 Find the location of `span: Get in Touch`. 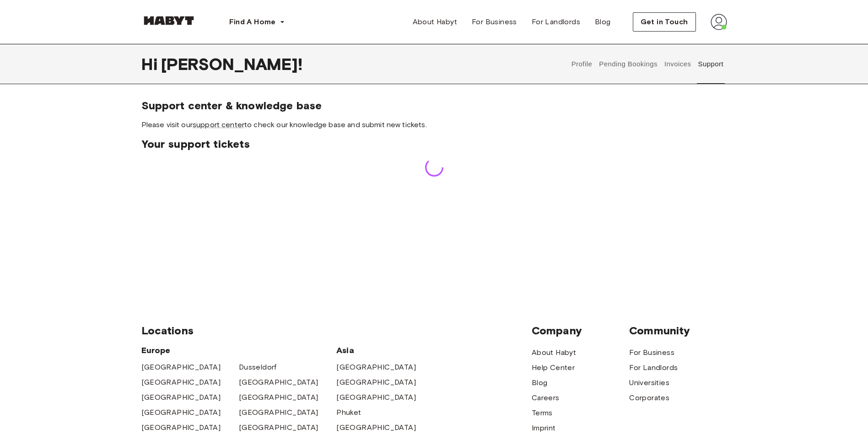

span: Get in Touch is located at coordinates (664, 22).